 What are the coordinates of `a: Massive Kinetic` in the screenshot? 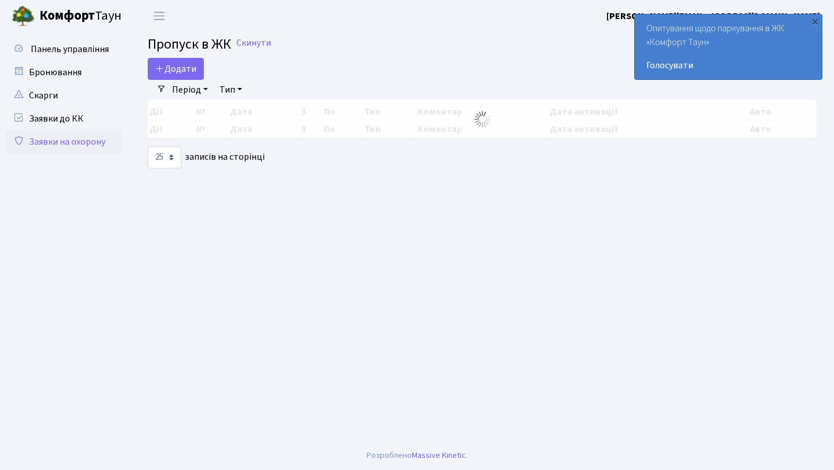 It's located at (439, 455).